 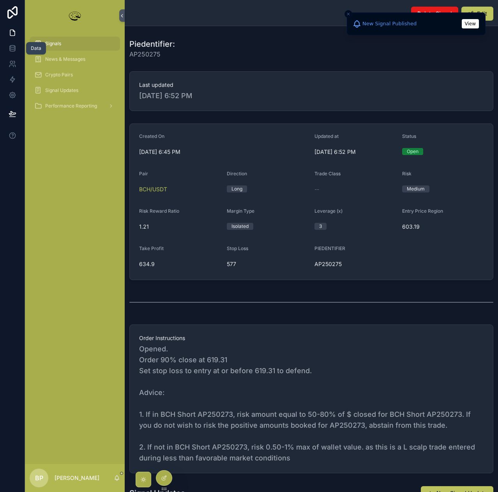 What do you see at coordinates (237, 173) in the screenshot?
I see `span: Direction` at bounding box center [237, 173].